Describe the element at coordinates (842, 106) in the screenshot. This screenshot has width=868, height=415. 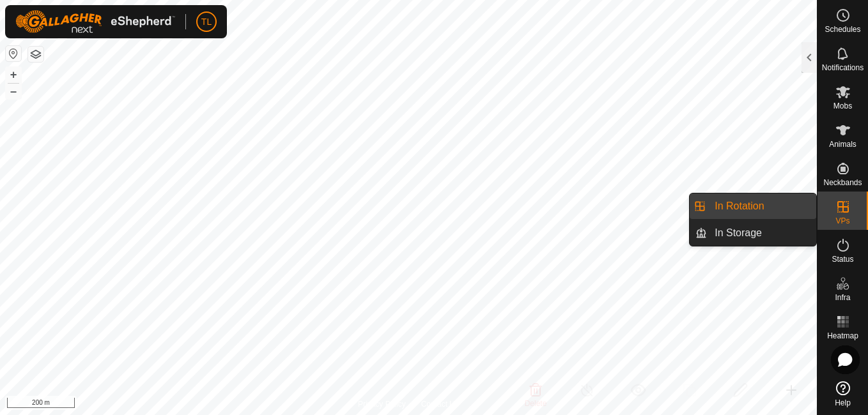
I see `span: Mobs` at that location.